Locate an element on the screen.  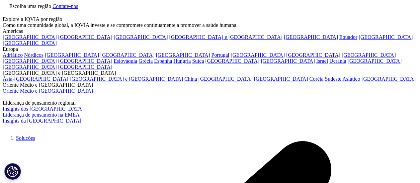
font: Escolha uma região is located at coordinates (30, 6).